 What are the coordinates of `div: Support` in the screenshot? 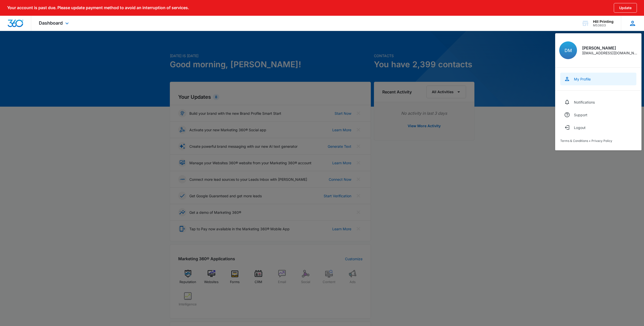 It's located at (580, 115).